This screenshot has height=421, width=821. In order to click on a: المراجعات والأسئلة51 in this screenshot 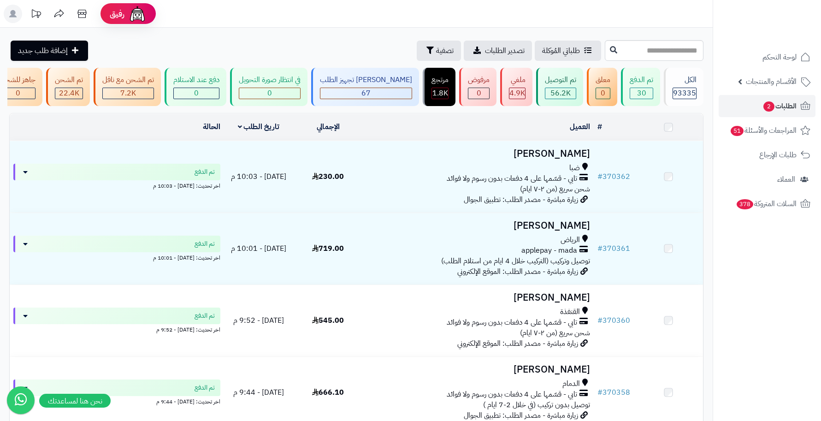, I will do `click(768, 131)`.